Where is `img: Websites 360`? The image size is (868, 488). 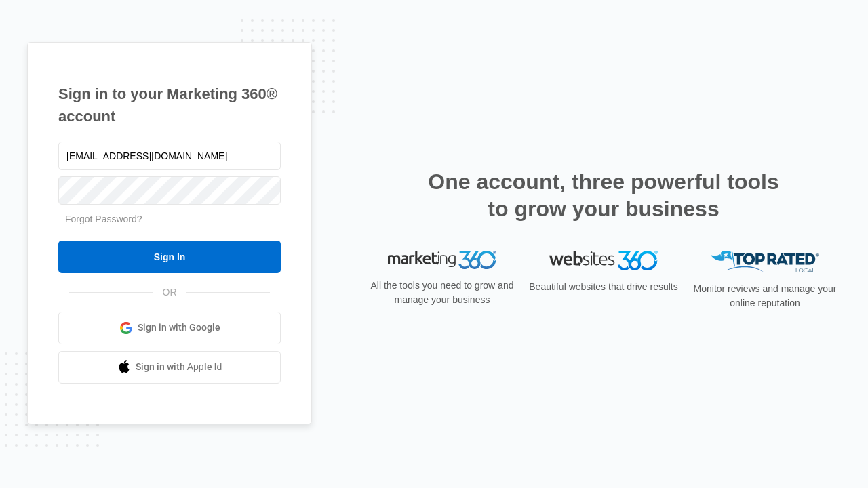 img: Websites 360 is located at coordinates (604, 260).